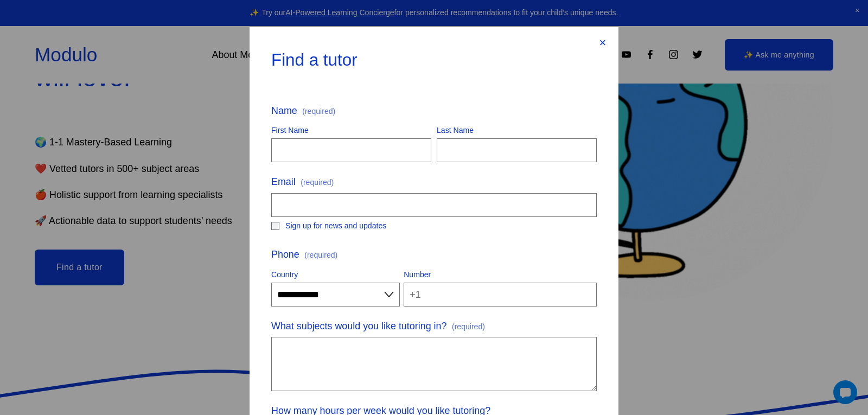 The height and width of the screenshot is (415, 868). What do you see at coordinates (335, 225) in the screenshot?
I see `span: Sign up for news and updates` at bounding box center [335, 225].